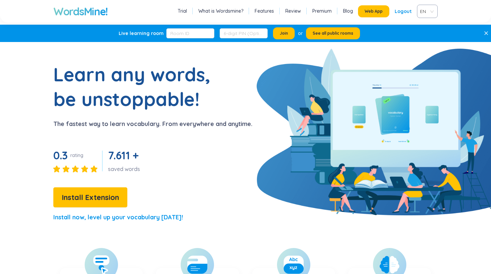 This screenshot has height=274, width=491. Describe the element at coordinates (374, 11) in the screenshot. I see `button: Web App` at that location.